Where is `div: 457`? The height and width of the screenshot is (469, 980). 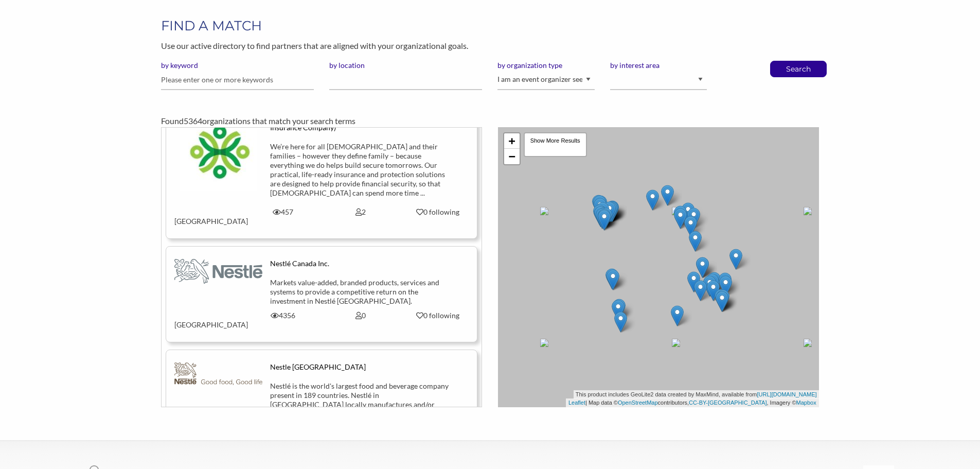 div: 457 is located at coordinates (283, 212).